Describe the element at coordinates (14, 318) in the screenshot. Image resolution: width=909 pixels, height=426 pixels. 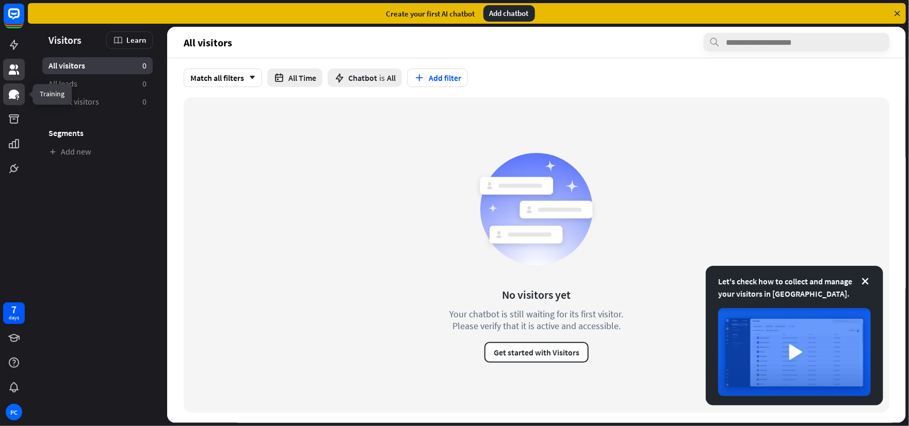
I see `div: days` at that location.